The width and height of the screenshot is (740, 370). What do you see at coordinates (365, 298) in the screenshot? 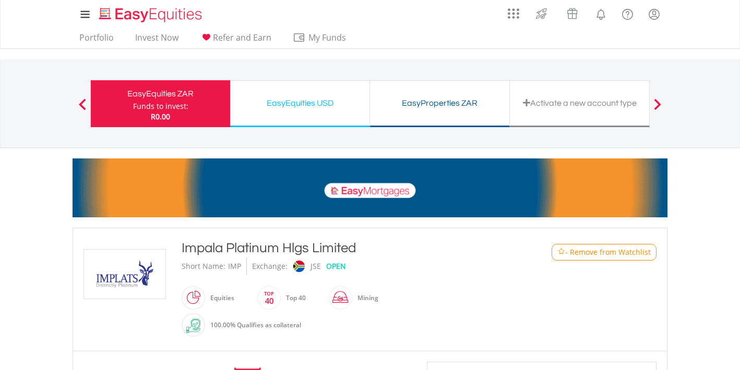
I see `div: Mining` at bounding box center [365, 298].